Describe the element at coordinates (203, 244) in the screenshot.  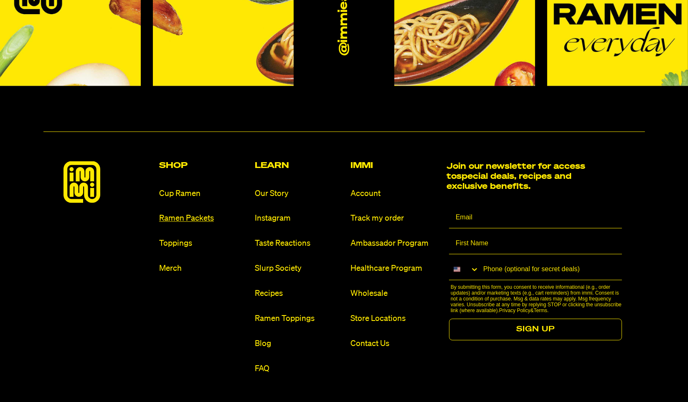
I see `a: Toppings` at that location.